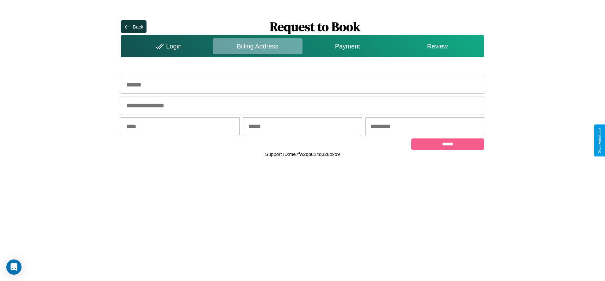 Image resolution: width=605 pixels, height=281 pixels. What do you see at coordinates (133, 27) in the screenshot?
I see `button: Back` at bounding box center [133, 27].